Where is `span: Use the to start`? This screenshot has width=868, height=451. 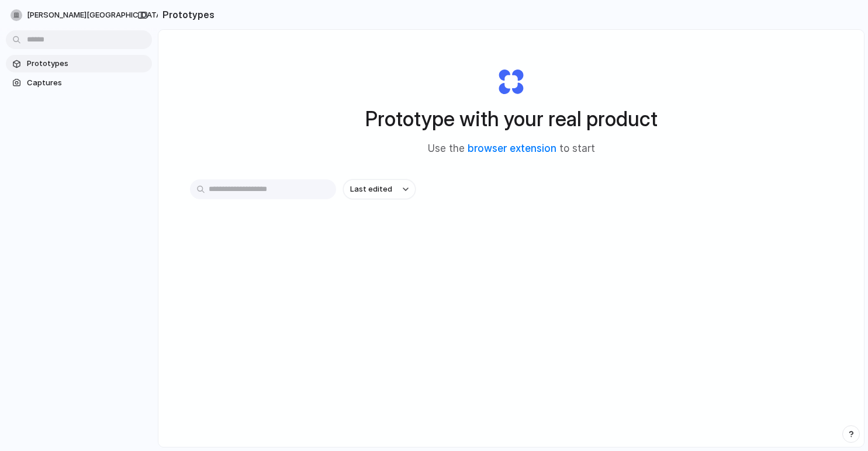
span: Use the to start is located at coordinates (511, 149).